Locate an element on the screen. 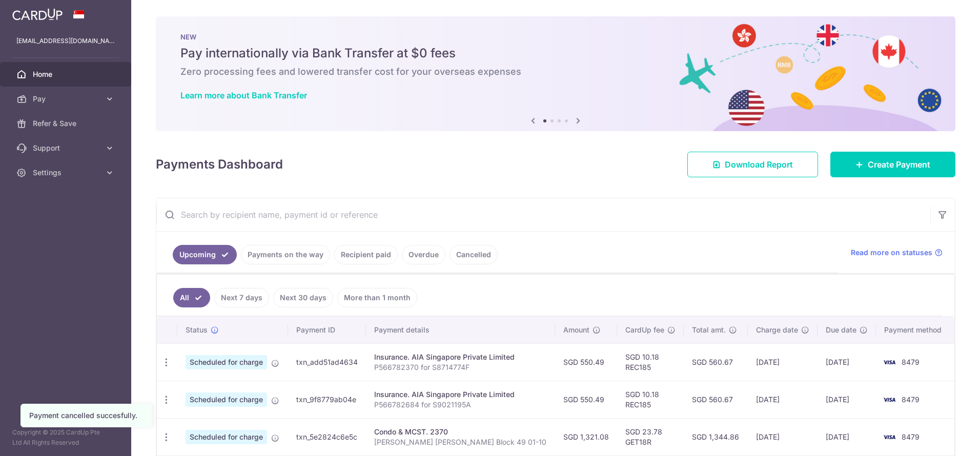 This screenshot has width=980, height=456. td: SGD 1,321.08 is located at coordinates (586, 437).